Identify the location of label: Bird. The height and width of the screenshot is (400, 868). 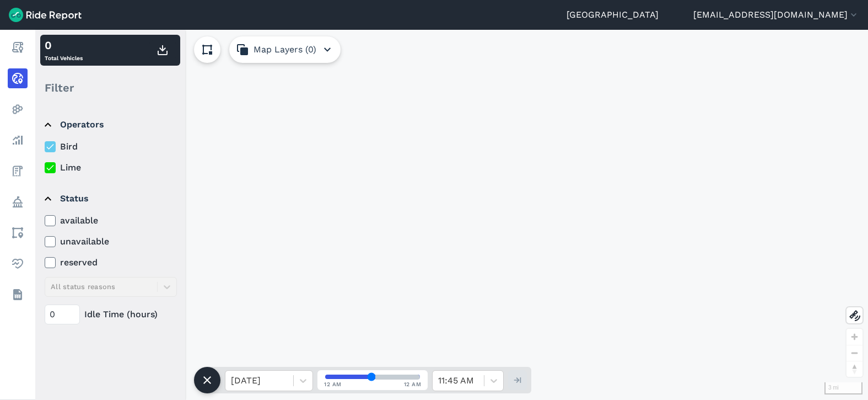
(111, 147).